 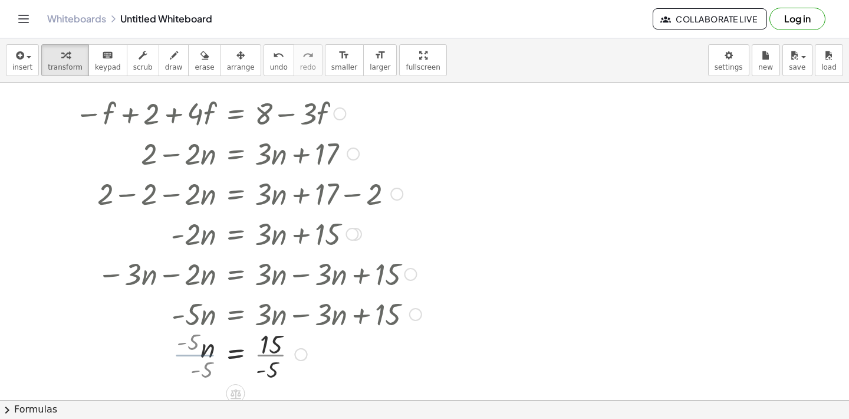 What do you see at coordinates (235, 393) in the screenshot?
I see `div: Apply the same math to both sides of the equation` at bounding box center [235, 393].